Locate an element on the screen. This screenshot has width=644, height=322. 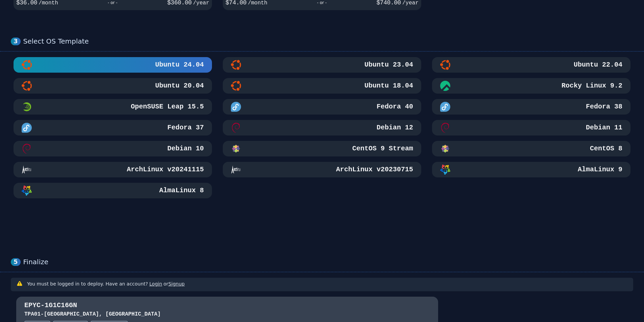
h3: Debian 10 is located at coordinates (185, 148).